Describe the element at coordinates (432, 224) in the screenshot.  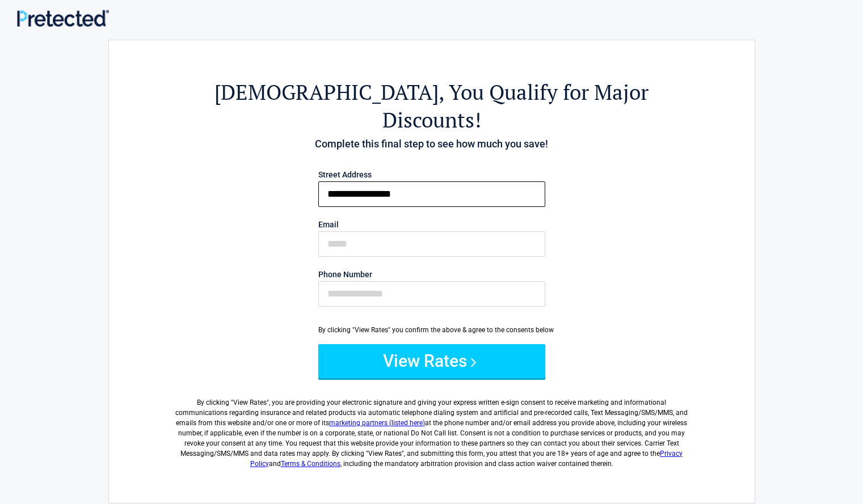
I see `label: Email` at that location.